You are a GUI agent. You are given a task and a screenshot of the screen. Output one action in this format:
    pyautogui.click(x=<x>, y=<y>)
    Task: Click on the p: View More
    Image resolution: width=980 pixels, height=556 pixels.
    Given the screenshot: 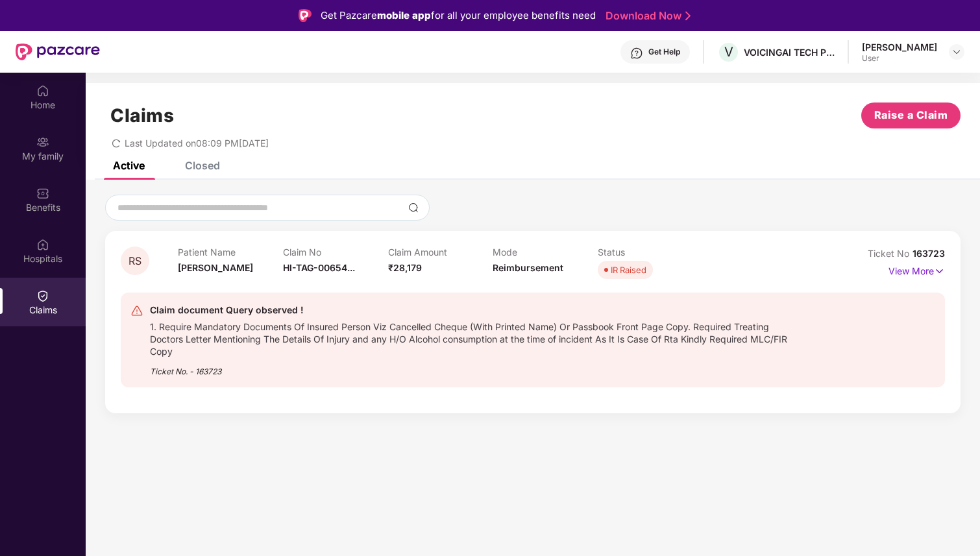 What is the action you would take?
    pyautogui.click(x=916, y=269)
    